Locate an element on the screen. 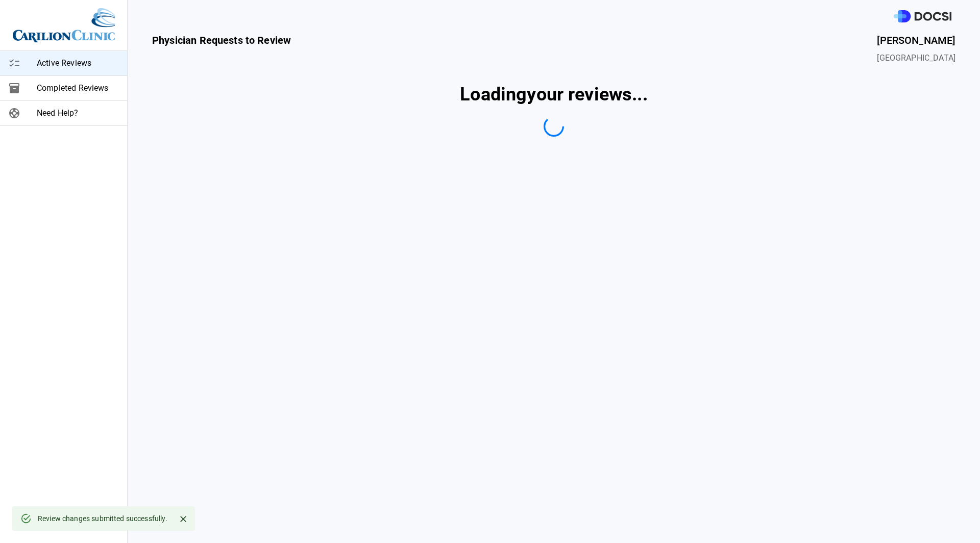 This screenshot has width=980, height=543. span: Need Help? is located at coordinates (78, 113).